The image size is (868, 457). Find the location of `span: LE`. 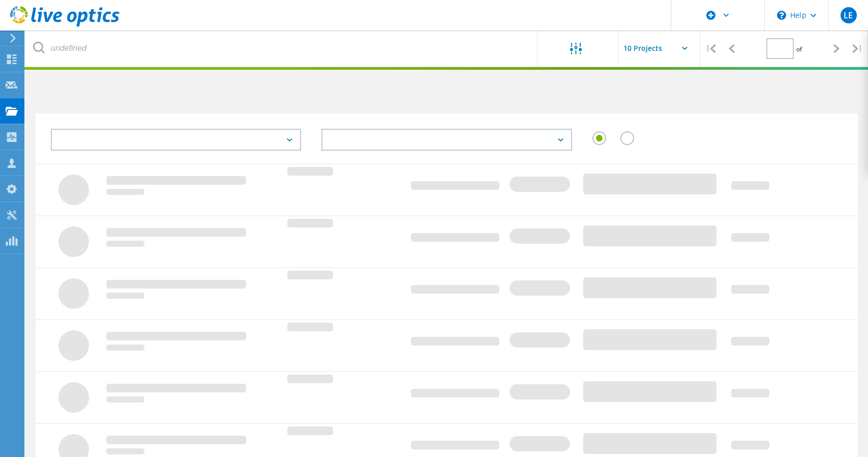

span: LE is located at coordinates (848, 16).